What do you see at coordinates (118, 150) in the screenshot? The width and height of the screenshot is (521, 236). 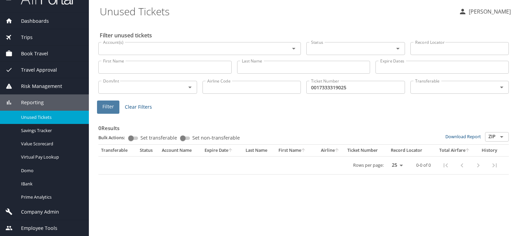 I see `div: Transferable` at bounding box center [118, 150].